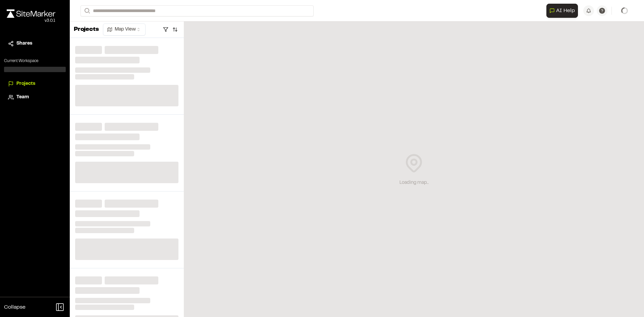 This screenshot has height=317, width=644. What do you see at coordinates (31, 21) in the screenshot?
I see `div: Oh geez...please don't...` at bounding box center [31, 21].